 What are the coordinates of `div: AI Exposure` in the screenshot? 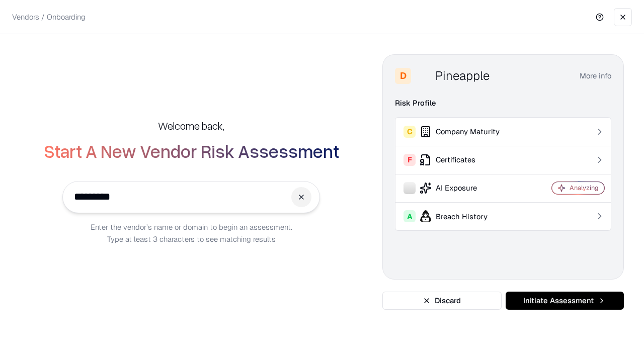 It's located at (463, 188).